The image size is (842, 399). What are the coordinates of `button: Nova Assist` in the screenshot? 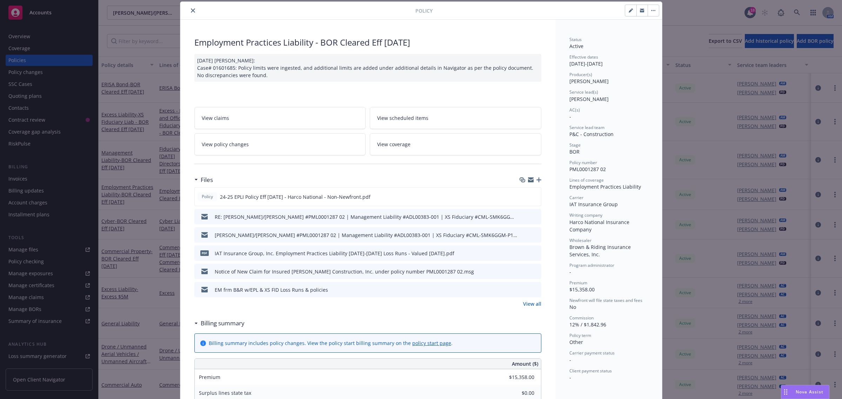 It's located at (805, 392).